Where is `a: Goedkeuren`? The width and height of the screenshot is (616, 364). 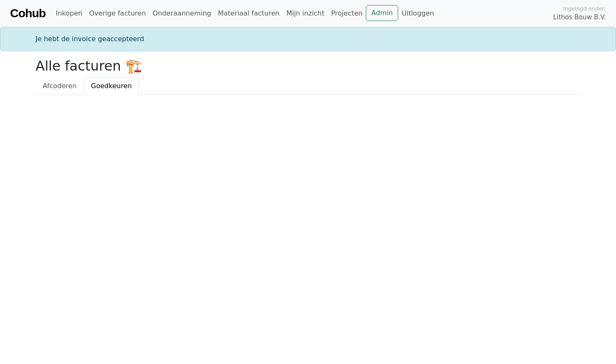
a: Goedkeuren is located at coordinates (111, 86).